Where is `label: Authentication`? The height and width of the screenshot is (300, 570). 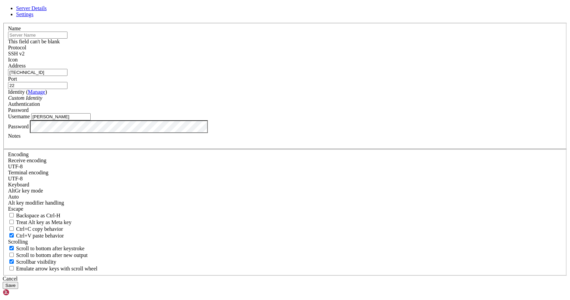 label: Authentication is located at coordinates (24, 104).